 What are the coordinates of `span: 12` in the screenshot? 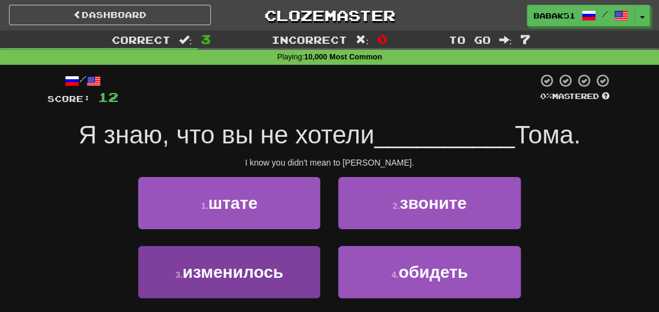 It's located at (108, 97).